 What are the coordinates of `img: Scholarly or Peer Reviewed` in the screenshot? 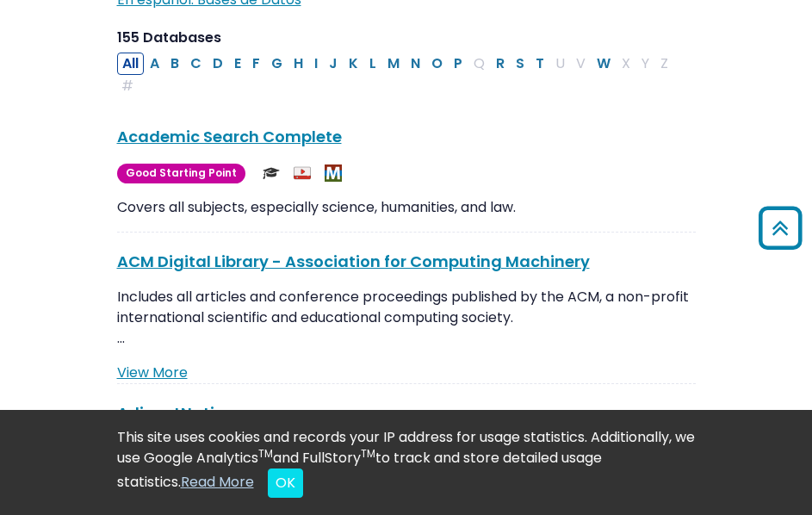 It's located at (271, 173).